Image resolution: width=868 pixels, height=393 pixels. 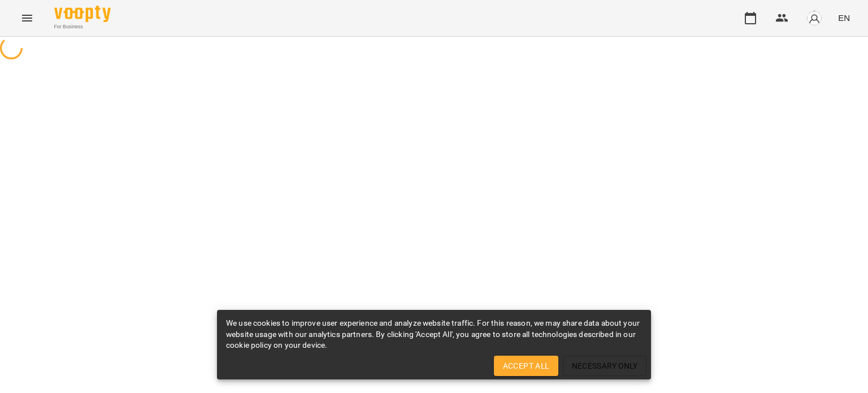 I want to click on img: avatar_s.png, so click(x=814, y=18).